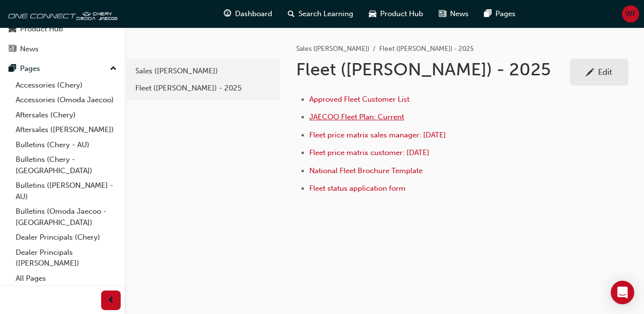 The height and width of the screenshot is (314, 644). I want to click on span: Dashboard, so click(253, 14).